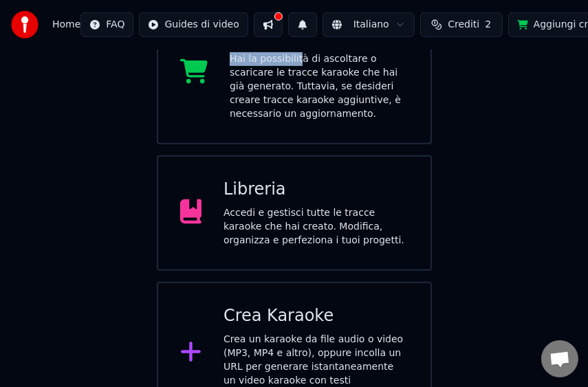 Image resolution: width=588 pixels, height=387 pixels. I want to click on nav: breadcrumb, so click(66, 25).